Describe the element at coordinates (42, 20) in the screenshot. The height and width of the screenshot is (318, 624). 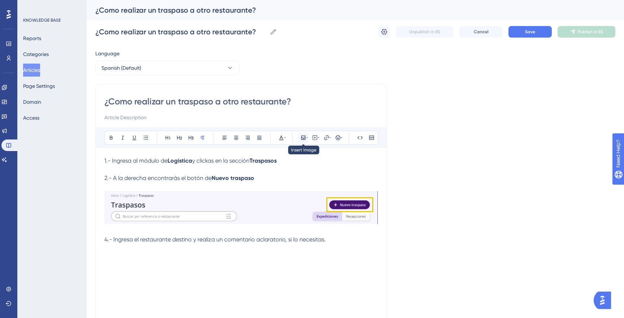
I see `div: KNOWLEDGE BASE` at that location.